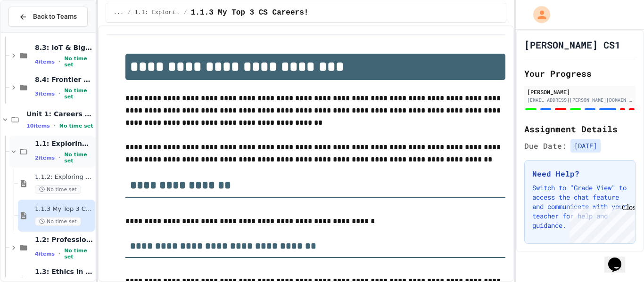 The image size is (644, 282). What do you see at coordinates (538, 15) in the screenshot?
I see `div: My Account` at bounding box center [538, 15].